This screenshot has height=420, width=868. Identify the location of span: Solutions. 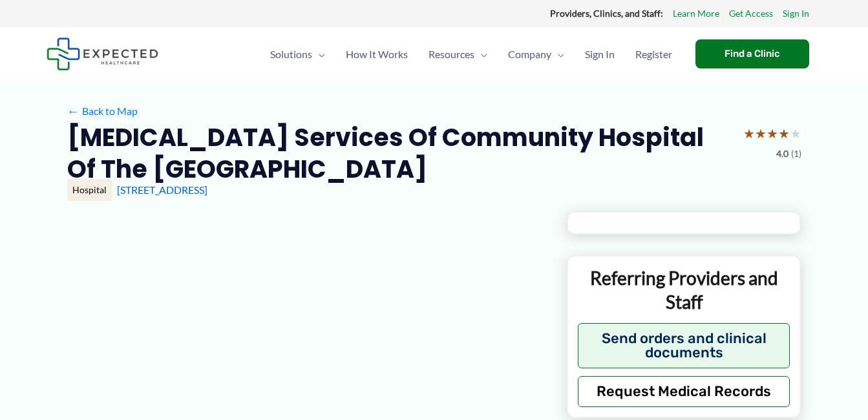
(291, 54).